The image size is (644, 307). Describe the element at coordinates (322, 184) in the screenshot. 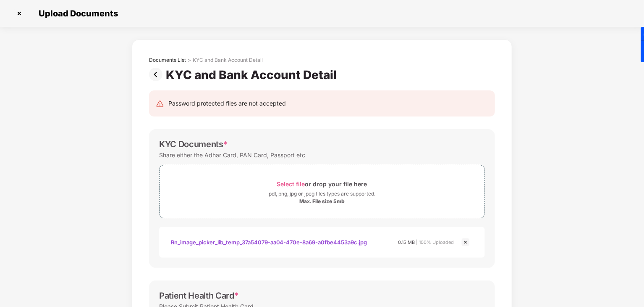

I see `div: or drop your file here` at that location.